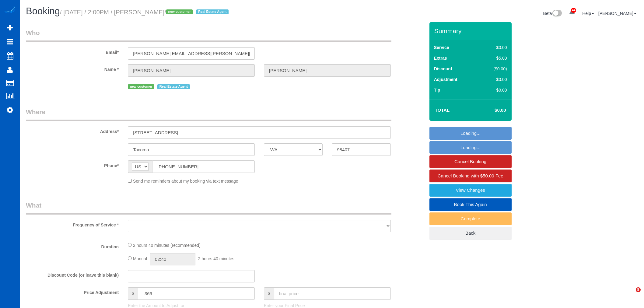 Image resolution: width=644 pixels, height=308 pixels. I want to click on span: Cancel Booking with $50.00 Fee, so click(471, 176).